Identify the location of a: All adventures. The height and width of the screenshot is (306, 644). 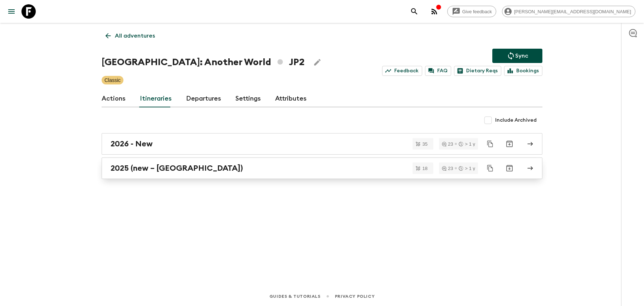
(131, 36).